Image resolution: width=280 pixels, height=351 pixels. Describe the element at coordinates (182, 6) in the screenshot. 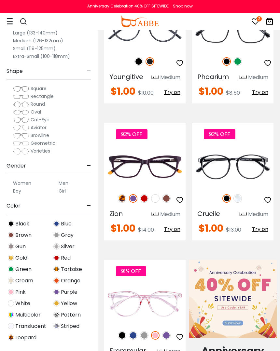

I see `div: Shop now` at that location.